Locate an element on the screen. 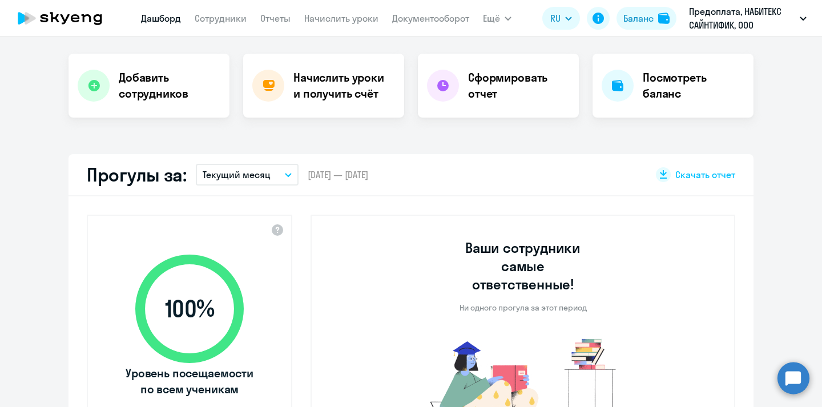 The image size is (822, 407). span: Скачать отчет is located at coordinates (705, 175).